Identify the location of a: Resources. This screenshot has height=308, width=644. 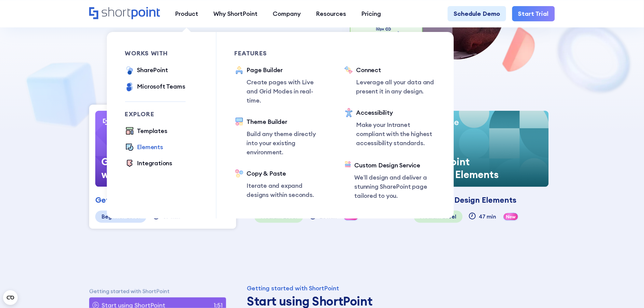
(331, 14).